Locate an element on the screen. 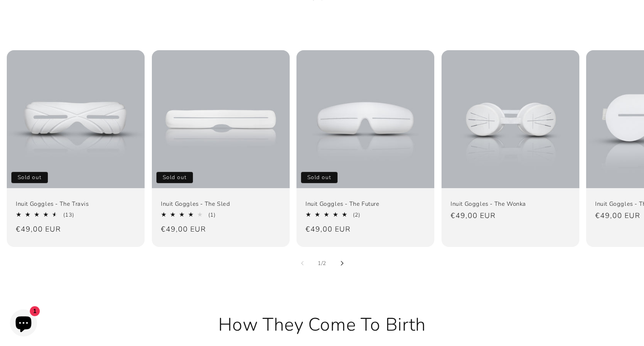  span: 1 is located at coordinates (320, 263).